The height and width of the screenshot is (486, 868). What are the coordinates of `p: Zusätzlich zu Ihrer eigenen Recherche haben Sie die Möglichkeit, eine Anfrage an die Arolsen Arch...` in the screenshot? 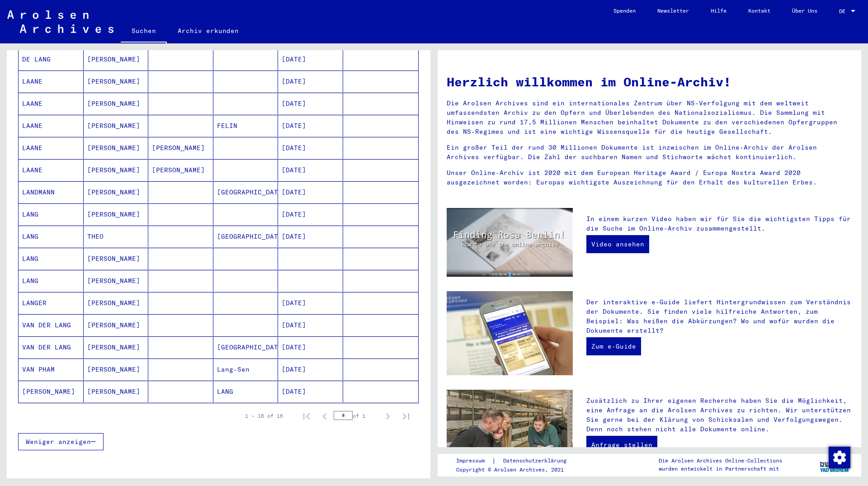 It's located at (719, 415).